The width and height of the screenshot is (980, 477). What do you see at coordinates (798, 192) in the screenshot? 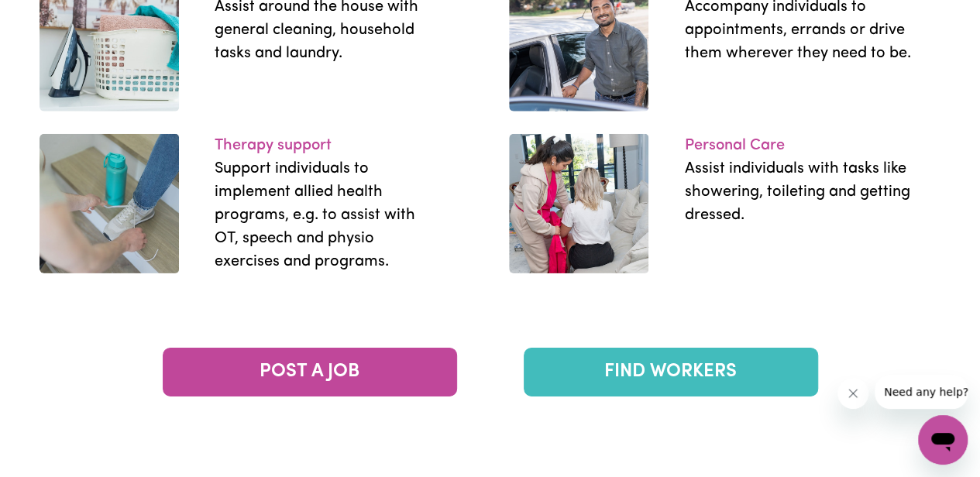
I see `p: Assist individuals with tasks like showering, toileting and getting dressed.` at bounding box center [798, 192].